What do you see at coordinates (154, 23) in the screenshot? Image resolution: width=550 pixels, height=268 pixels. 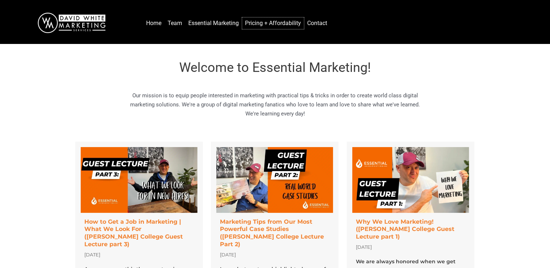 I see `a: Home` at bounding box center [154, 23].